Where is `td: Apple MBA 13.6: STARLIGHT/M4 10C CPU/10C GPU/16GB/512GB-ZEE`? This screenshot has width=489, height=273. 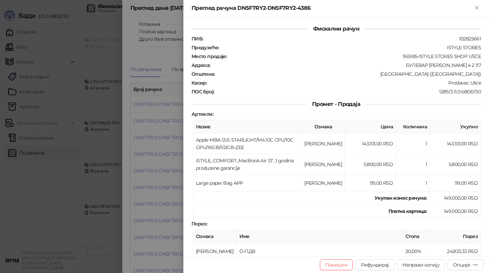
td: Apple MBA 13.6: STARLIGHT/M4 10C CPU/10C GPU/16GB/512GB-ZEE is located at coordinates (247, 144).